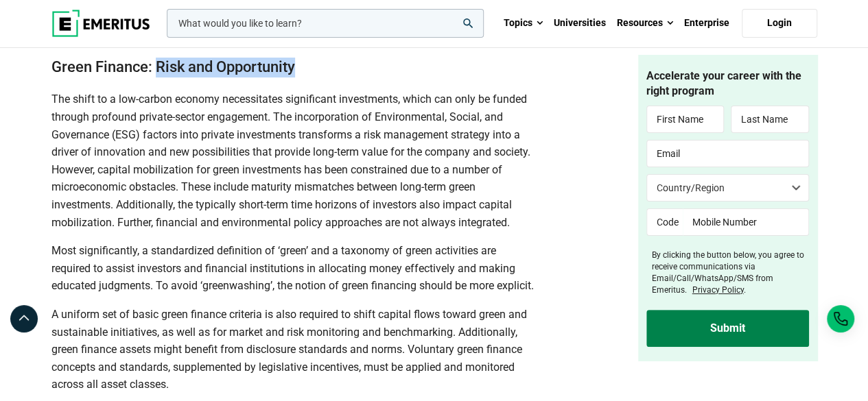 This screenshot has height=401, width=868. What do you see at coordinates (728, 84) in the screenshot?
I see `h4: Accelerate your career with the right program` at bounding box center [728, 84].